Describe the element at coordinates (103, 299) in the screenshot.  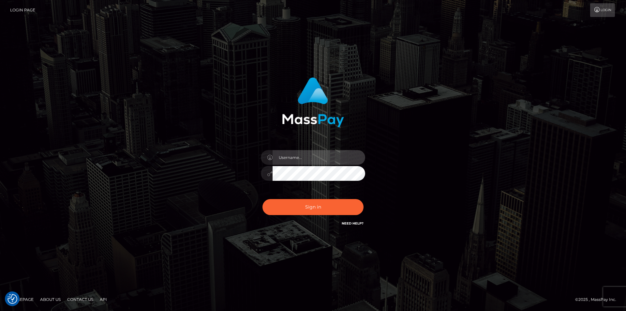
I see `a: API` at that location.